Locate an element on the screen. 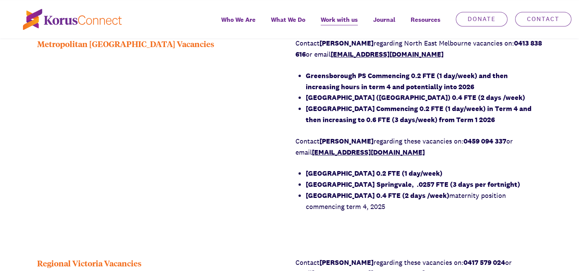 Image resolution: width=579 pixels, height=271 pixels. img: korus-connect%2Fc5177985-88d5-491d-9cd7-4a1febad1357_logo.svg is located at coordinates (72, 19).